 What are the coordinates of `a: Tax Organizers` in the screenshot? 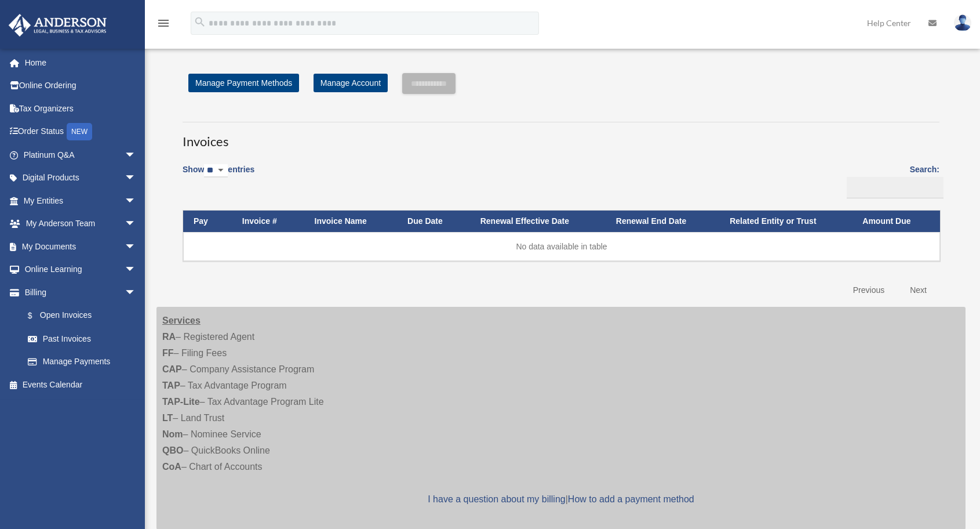 It's located at (80, 108).